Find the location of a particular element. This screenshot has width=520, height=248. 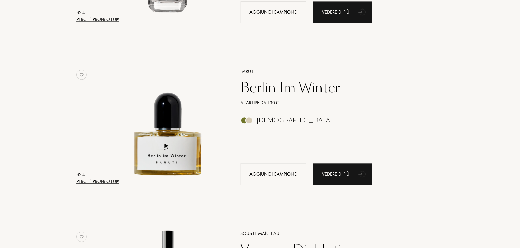

a: Berlin Im Winter is located at coordinates (334, 88).